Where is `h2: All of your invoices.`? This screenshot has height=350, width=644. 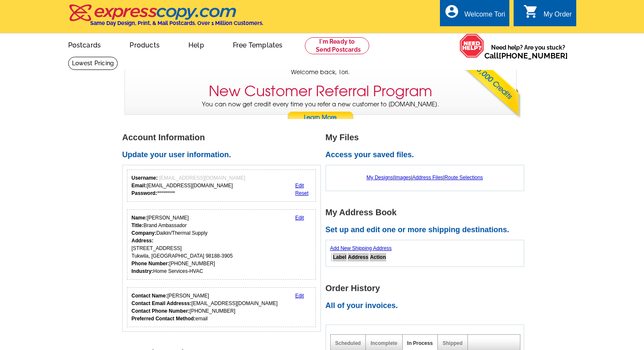
h2: All of your invoices. is located at coordinates (427, 306).